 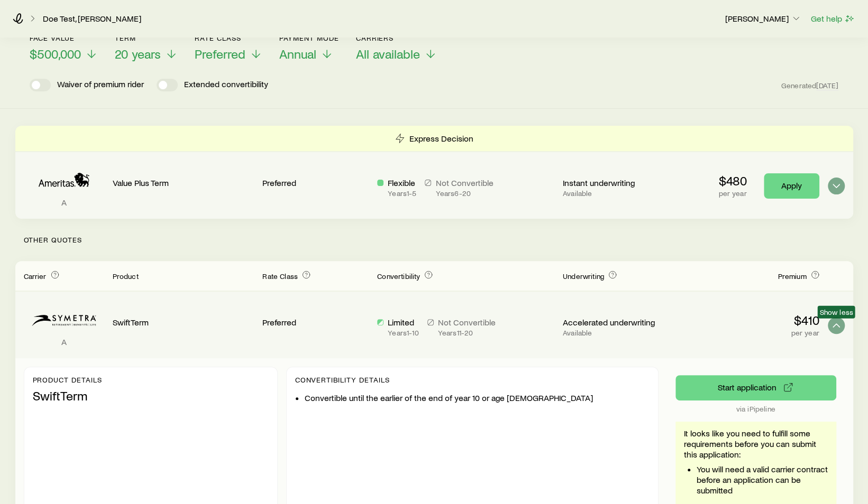 I want to click on span: Convertibility, so click(x=398, y=276).